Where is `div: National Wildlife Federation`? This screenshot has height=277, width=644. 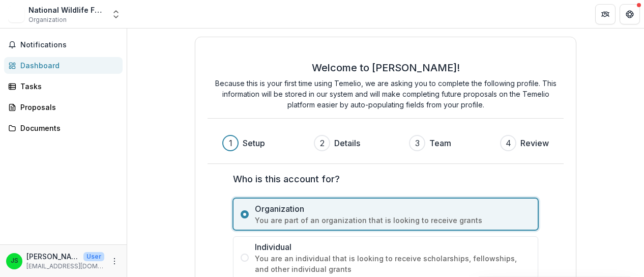
div: National Wildlife Federation is located at coordinates (67, 10).